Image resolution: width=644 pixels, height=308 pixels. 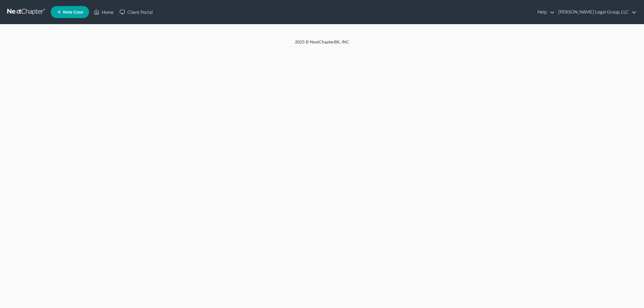 I want to click on new-legal-case-button: New Case, so click(x=70, y=12).